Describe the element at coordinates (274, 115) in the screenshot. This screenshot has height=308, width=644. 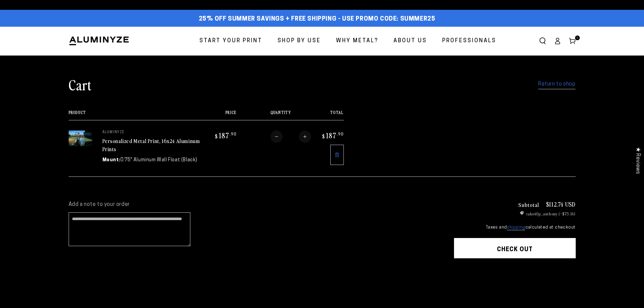
I see `th: Quantity` at that location.